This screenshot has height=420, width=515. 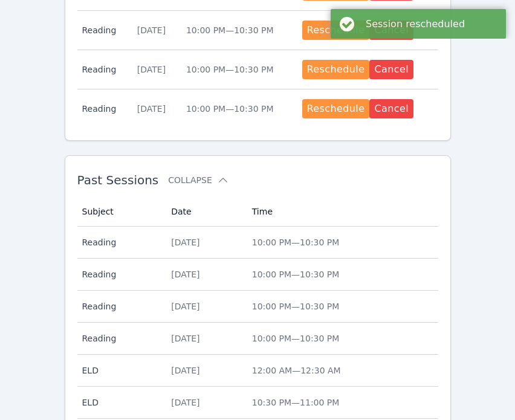 What do you see at coordinates (295, 402) in the screenshot?
I see `span: 10:30 PM — 11:00 PM` at bounding box center [295, 402].